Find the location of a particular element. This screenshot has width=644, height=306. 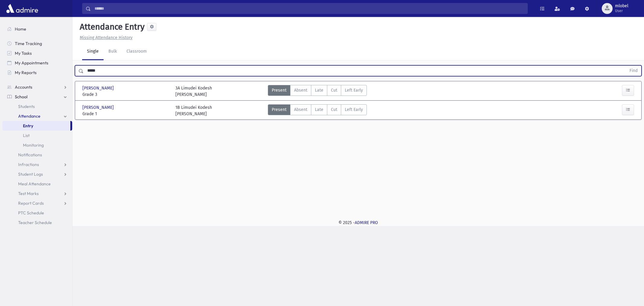

a: PTC Schedule is located at coordinates (37, 213).